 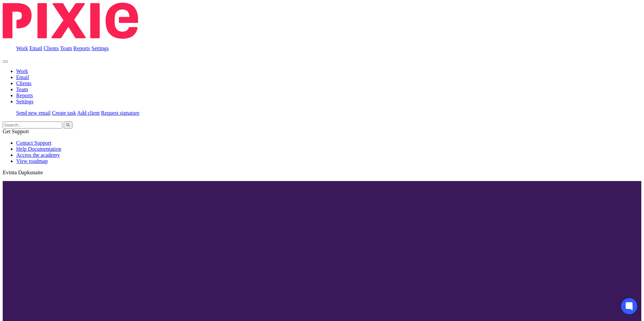 What do you see at coordinates (70, 21) in the screenshot?
I see `img: Pixie` at bounding box center [70, 21].